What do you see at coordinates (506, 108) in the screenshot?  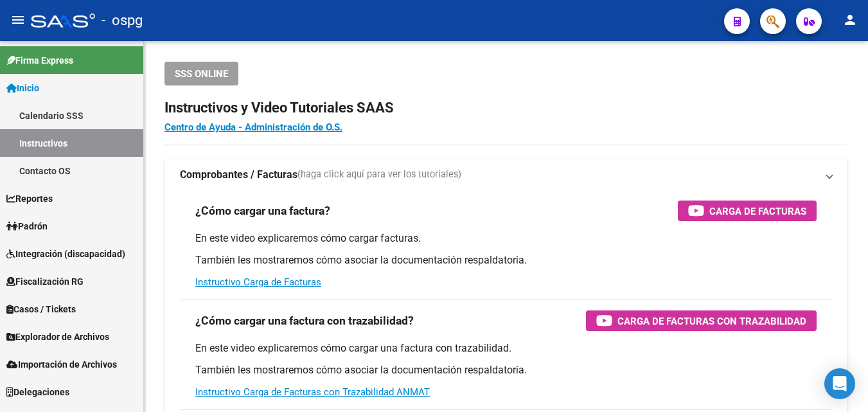 I see `h2: Instructivos y Video Tutoriales SAAS` at bounding box center [506, 108].